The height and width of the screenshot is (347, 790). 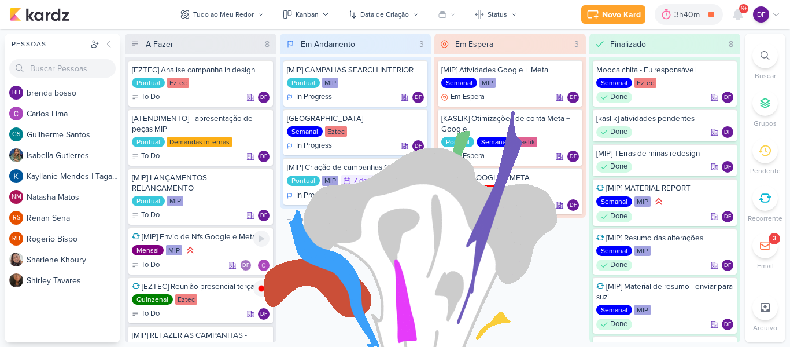 What do you see at coordinates (73, 176) in the screenshot?
I see `div: K a y l l a n i e M e n d e s | T a g a w a` at bounding box center [73, 176].